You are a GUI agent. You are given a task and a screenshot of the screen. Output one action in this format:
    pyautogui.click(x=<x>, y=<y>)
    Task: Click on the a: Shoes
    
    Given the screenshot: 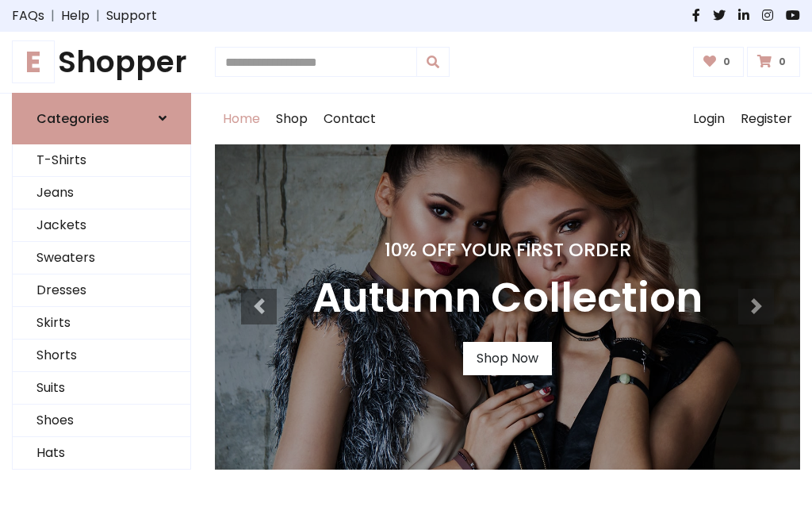 What is the action you would take?
    pyautogui.click(x=101, y=421)
    